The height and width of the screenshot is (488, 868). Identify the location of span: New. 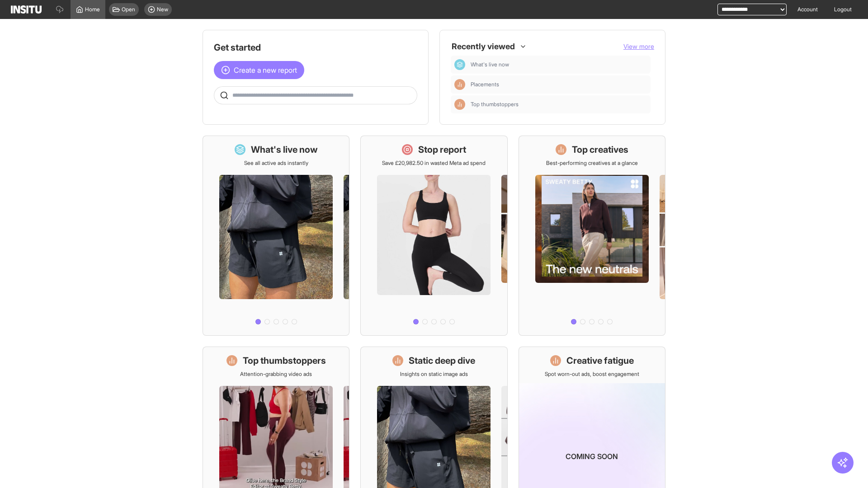
(162, 9).